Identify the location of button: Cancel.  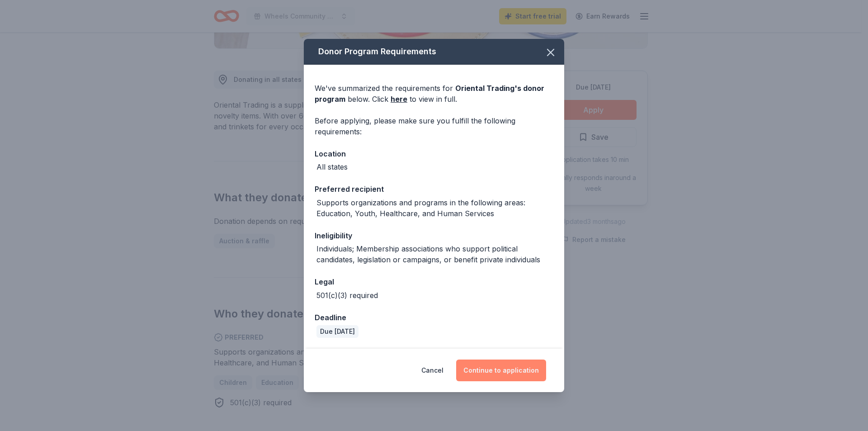
(433, 371).